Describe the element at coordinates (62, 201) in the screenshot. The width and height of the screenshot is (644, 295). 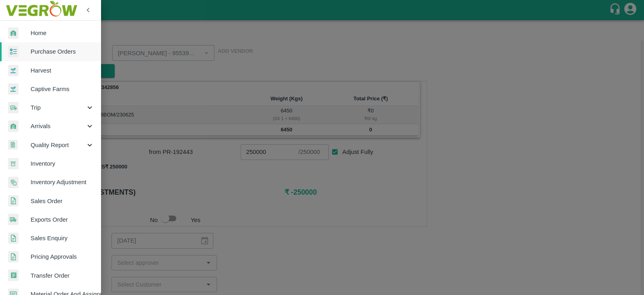
I see `span: Sales Order` at that location.